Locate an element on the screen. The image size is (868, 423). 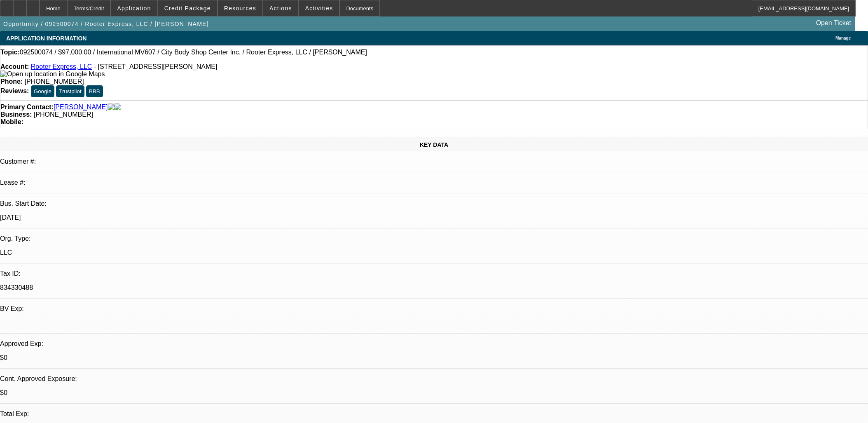
span: Actions is located at coordinates (281, 8).